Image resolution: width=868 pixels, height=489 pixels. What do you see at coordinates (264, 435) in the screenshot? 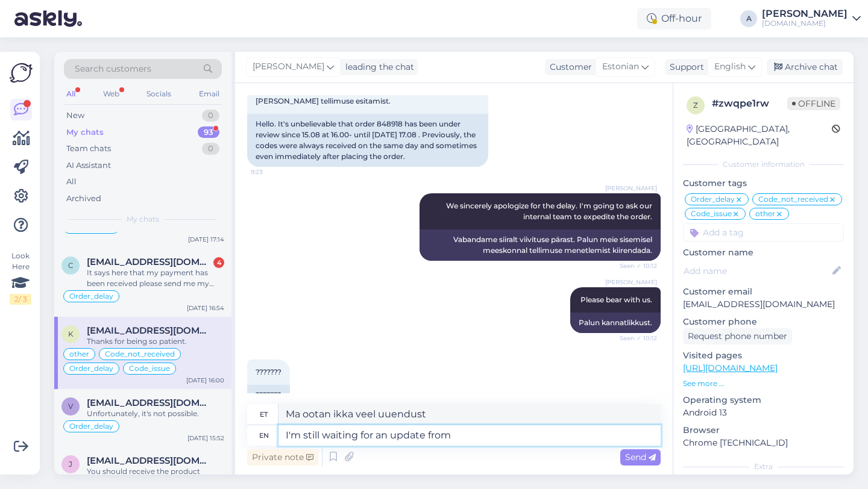
I see `div: en` at bounding box center [264, 435].